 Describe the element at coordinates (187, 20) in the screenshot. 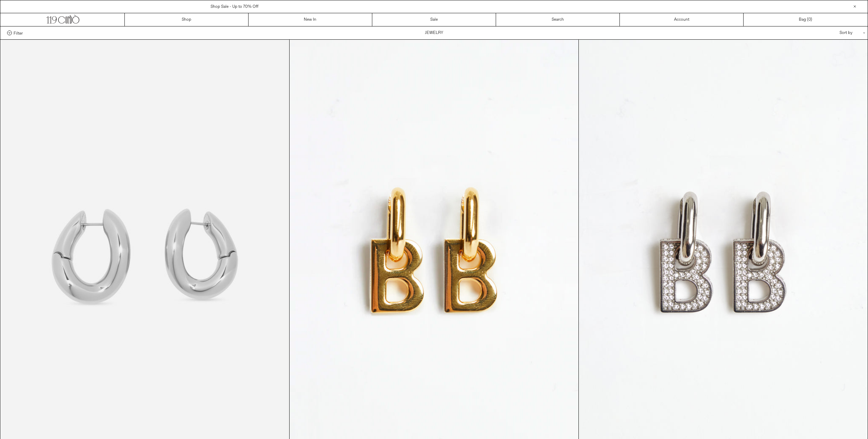

I see `a: Shop` at that location.